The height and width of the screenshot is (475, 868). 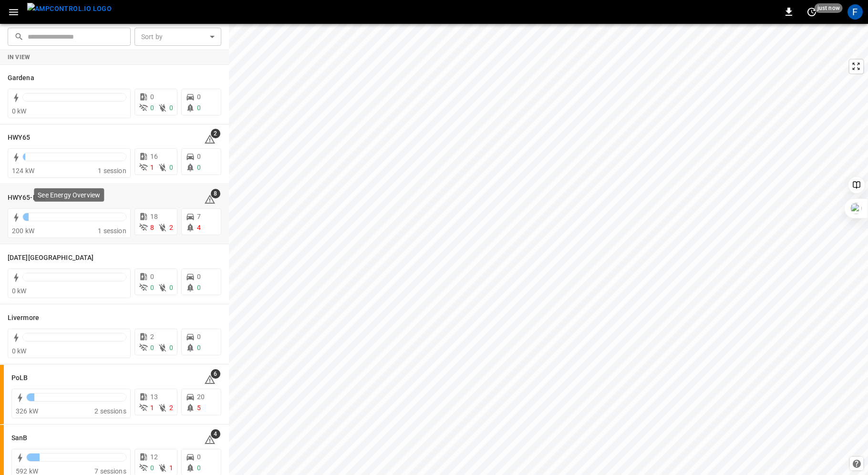 I want to click on div: profile-icon, so click(x=855, y=12).